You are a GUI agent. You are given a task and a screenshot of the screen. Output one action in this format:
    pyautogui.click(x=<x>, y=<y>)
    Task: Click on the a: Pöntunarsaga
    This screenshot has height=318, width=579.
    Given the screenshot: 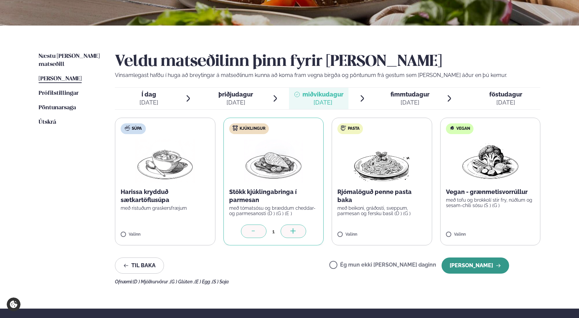 What is the action you would take?
    pyautogui.click(x=57, y=108)
    